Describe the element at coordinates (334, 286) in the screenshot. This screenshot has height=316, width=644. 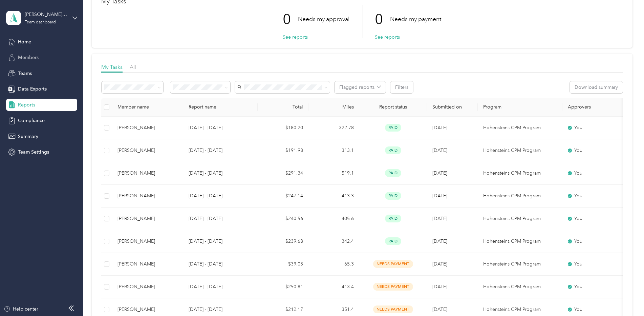
I see `td: 413.4` at that location.